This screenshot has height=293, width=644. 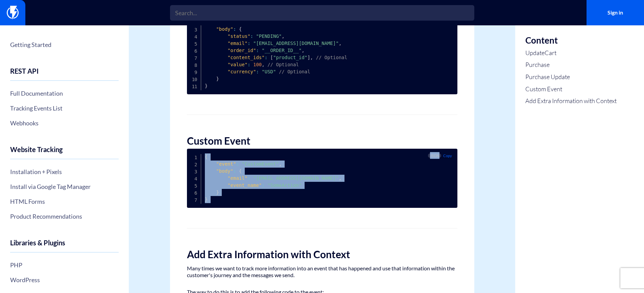 What do you see at coordinates (226, 164) in the screenshot?
I see `span: "event"` at bounding box center [226, 164].